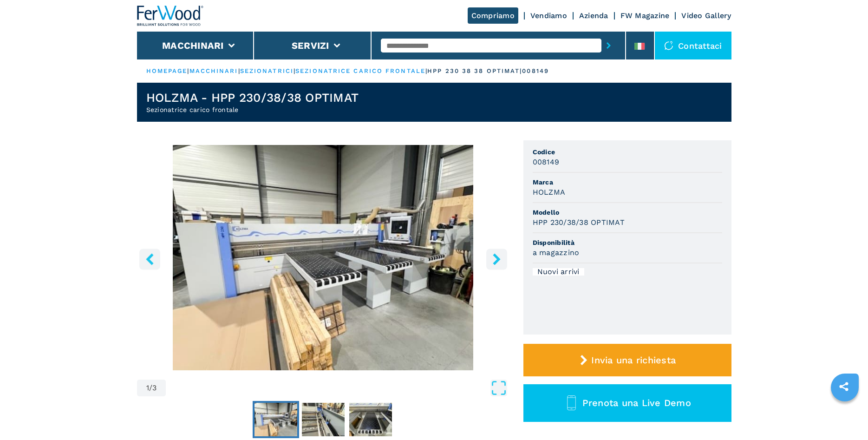 Image resolution: width=868 pixels, height=440 pixels. Describe the element at coordinates (634, 360) in the screenshot. I see `span: Invia una richiesta` at that location.